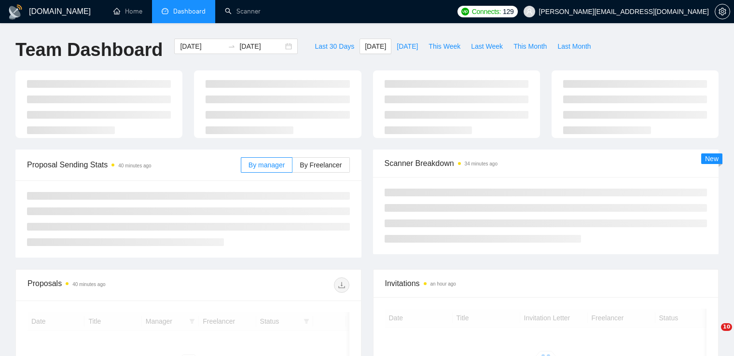  Describe the element at coordinates (487, 46) in the screenshot. I see `span: Last Week` at that location.